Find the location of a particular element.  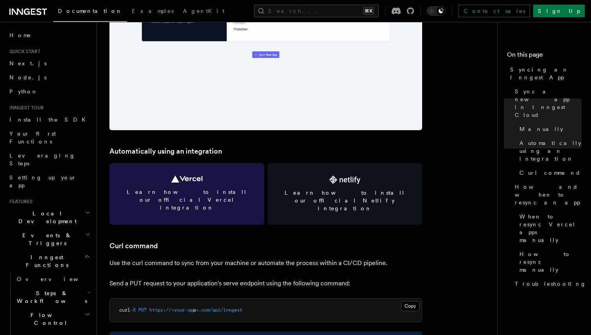

span: How to resync manually is located at coordinates (550, 262).